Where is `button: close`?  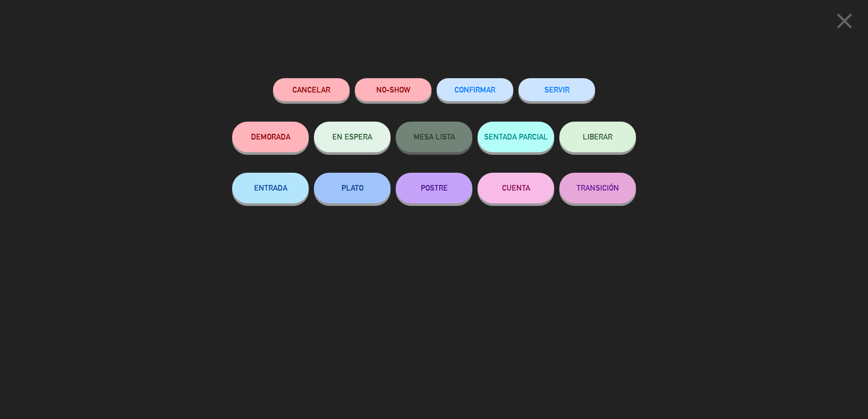
button: close is located at coordinates (845, 23).